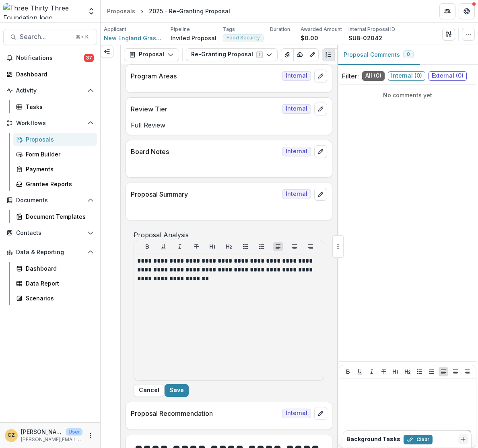 The height and width of the screenshot is (448, 478). What do you see at coordinates (107, 51) in the screenshot?
I see `button: Expand left` at bounding box center [107, 51].